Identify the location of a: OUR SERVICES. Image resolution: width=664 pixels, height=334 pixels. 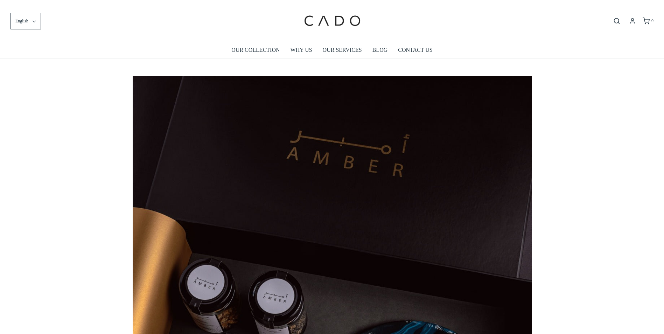
(342, 50).